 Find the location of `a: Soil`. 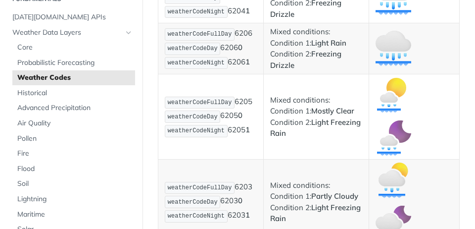

a: Soil is located at coordinates (74, 184).